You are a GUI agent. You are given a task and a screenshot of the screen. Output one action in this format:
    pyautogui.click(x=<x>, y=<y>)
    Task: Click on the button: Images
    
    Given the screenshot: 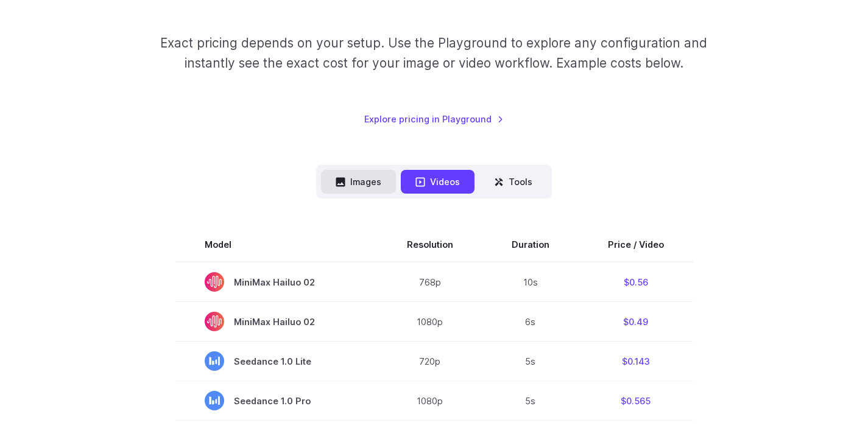 What is the action you would take?
    pyautogui.click(x=358, y=181)
    